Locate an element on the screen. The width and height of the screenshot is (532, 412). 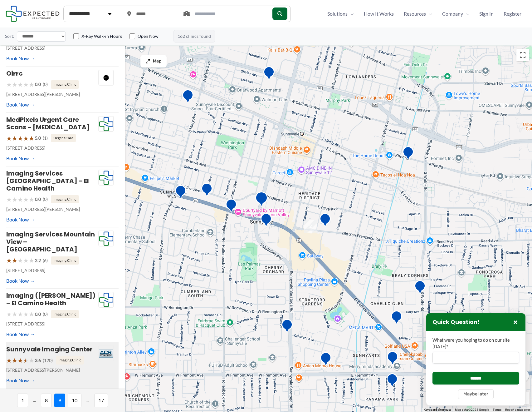
div: Instant Urgent Care is located at coordinates (181, 193).